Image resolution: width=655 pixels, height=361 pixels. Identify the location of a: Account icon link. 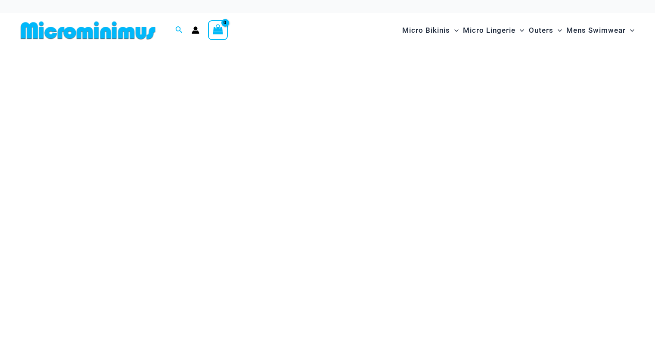
(195, 30).